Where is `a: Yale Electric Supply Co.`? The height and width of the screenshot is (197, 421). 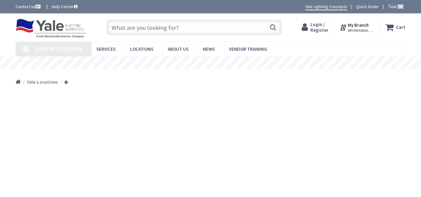 a: Yale Electric Supply Co. is located at coordinates (51, 28).